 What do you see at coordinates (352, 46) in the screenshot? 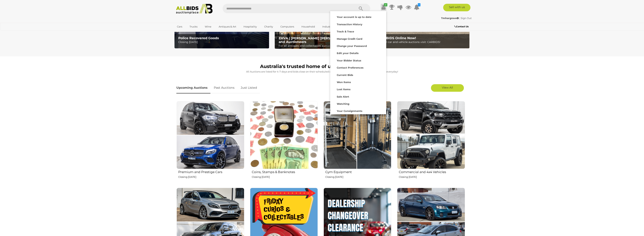
I see `strong: Change your Password` at bounding box center [352, 46].